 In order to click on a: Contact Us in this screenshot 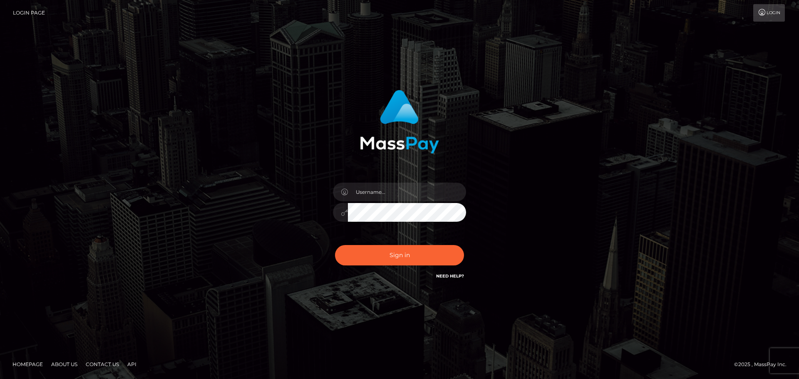, I will do `click(102, 364)`.